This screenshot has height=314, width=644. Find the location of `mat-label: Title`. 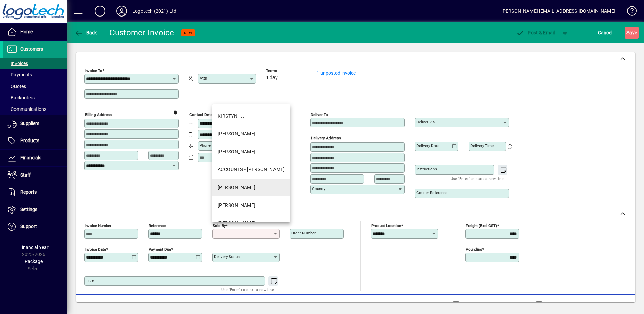

mat-label: Title is located at coordinates (89, 280).